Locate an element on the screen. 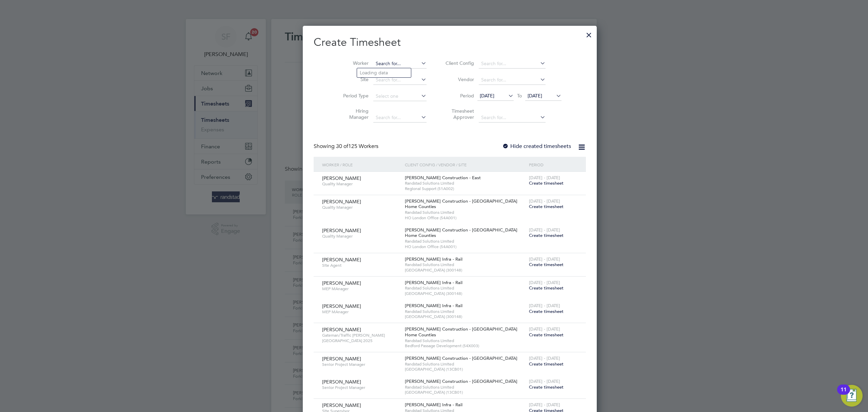 Image resolution: width=868 pixels, height=412 pixels. label: Timesheet Approver is located at coordinates (459, 114).